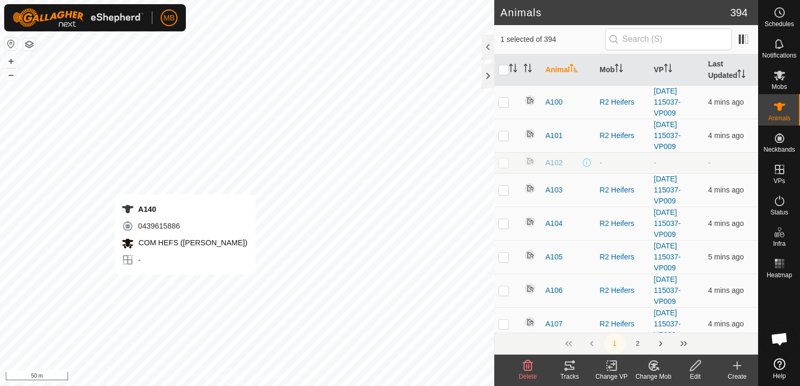 This screenshot has width=800, height=386. I want to click on a: Contact Us, so click(273, 377).